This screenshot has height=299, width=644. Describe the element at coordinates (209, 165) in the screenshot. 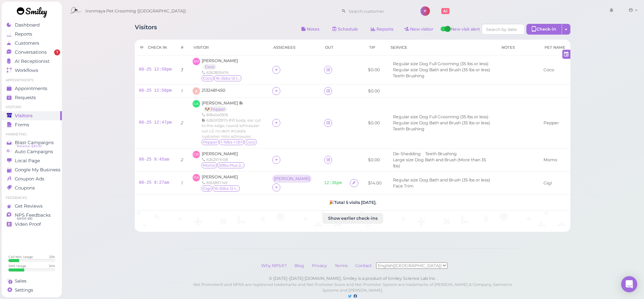

I see `span: Momo` at that location.